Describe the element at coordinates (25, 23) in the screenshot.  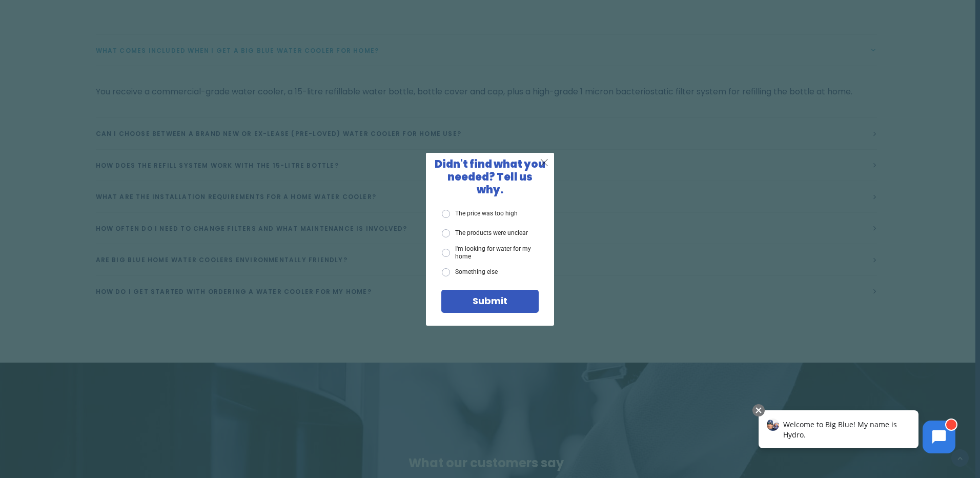
I see `img: Avatar` at that location.